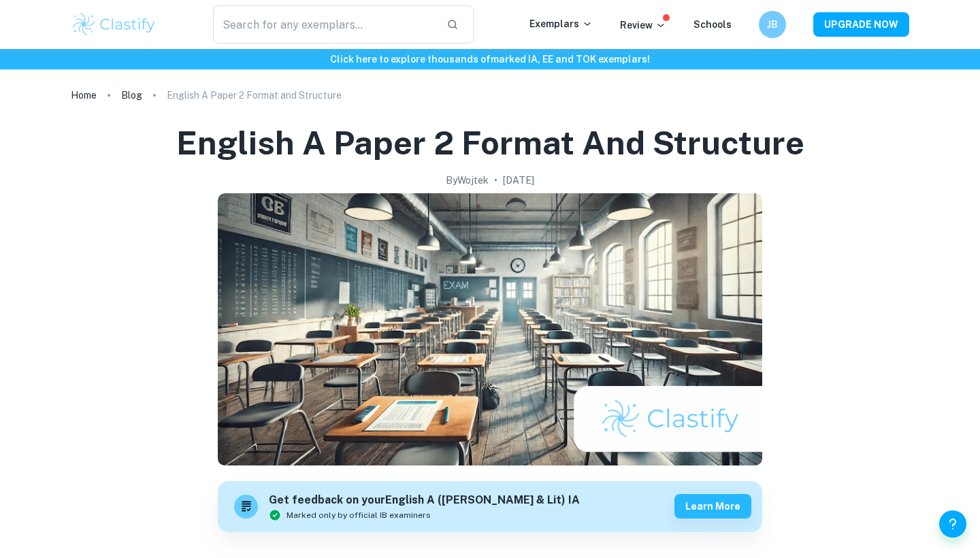  I want to click on h2: By Wojtek, so click(466, 180).